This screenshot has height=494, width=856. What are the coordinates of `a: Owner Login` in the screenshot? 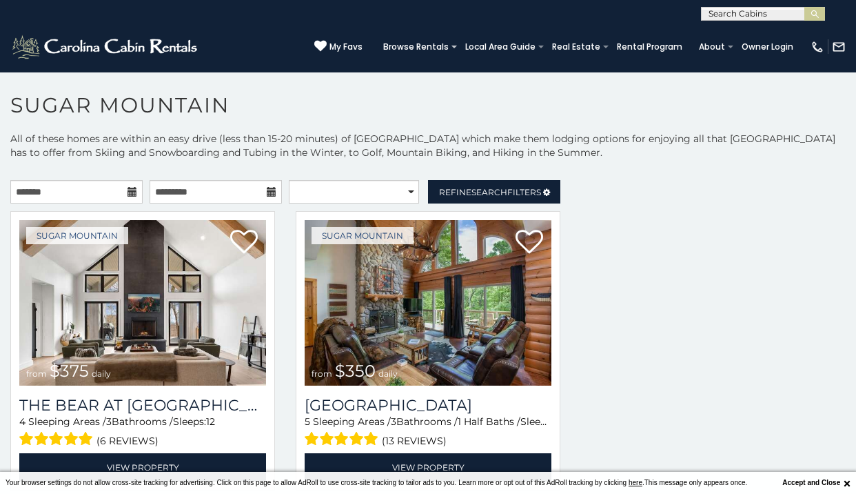 It's located at (767, 47).